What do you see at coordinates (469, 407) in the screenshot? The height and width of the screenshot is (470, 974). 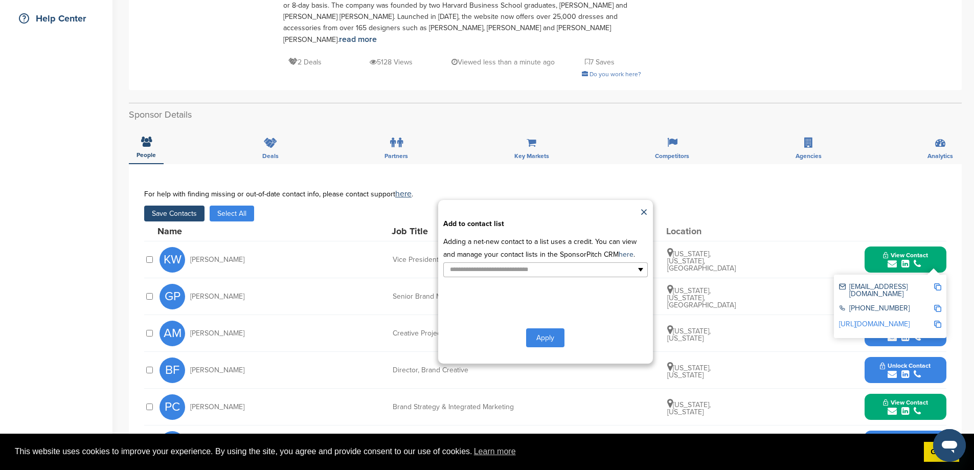 I see `div: Brand Strategy & Integrated Marketing` at bounding box center [469, 407].